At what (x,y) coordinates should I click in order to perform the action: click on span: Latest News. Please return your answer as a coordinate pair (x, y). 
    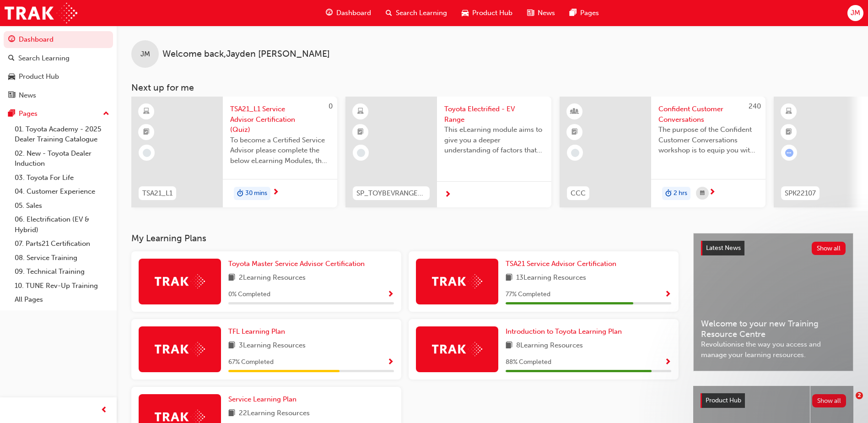
    Looking at the image, I should click on (723, 248).